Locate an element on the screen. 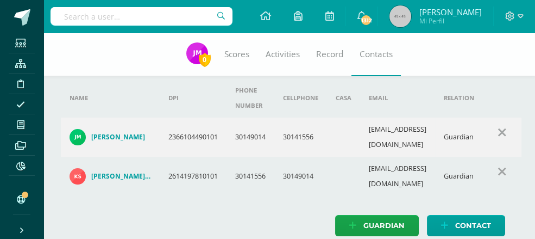 The image size is (535, 239). span: Mi Perfil is located at coordinates (451, 21).